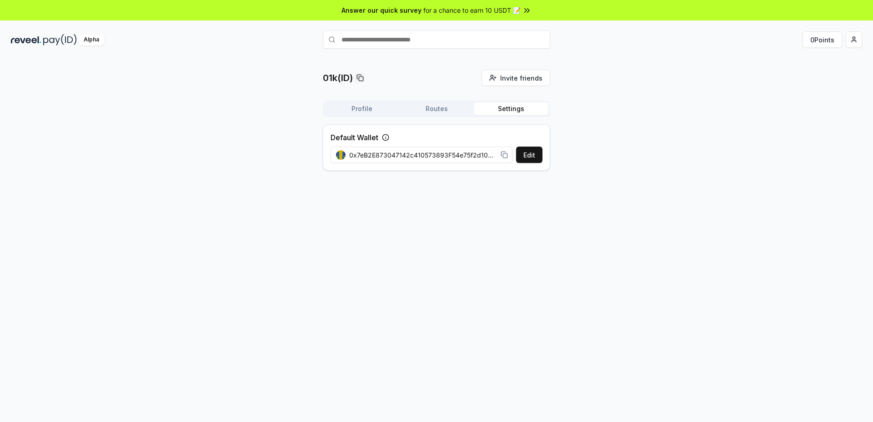 This screenshot has width=873, height=422. What do you see at coordinates (516, 78) in the screenshot?
I see `button: Invite friends` at bounding box center [516, 78].